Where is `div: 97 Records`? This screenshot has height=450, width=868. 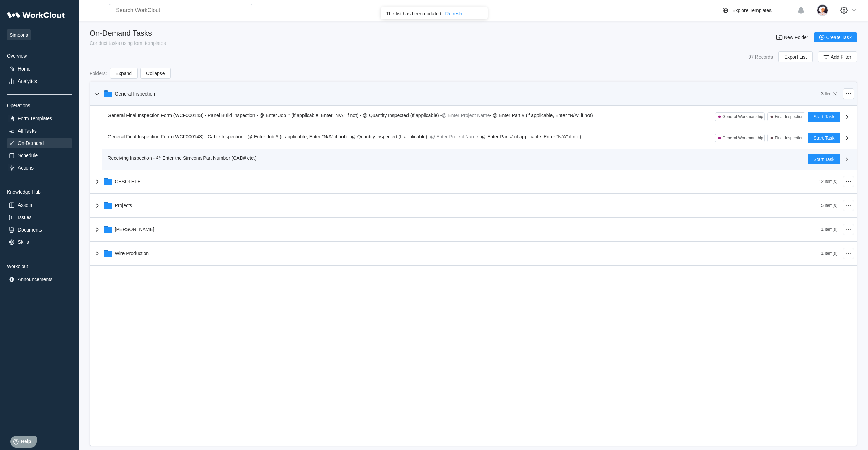
div: 97 Records is located at coordinates (761, 57).